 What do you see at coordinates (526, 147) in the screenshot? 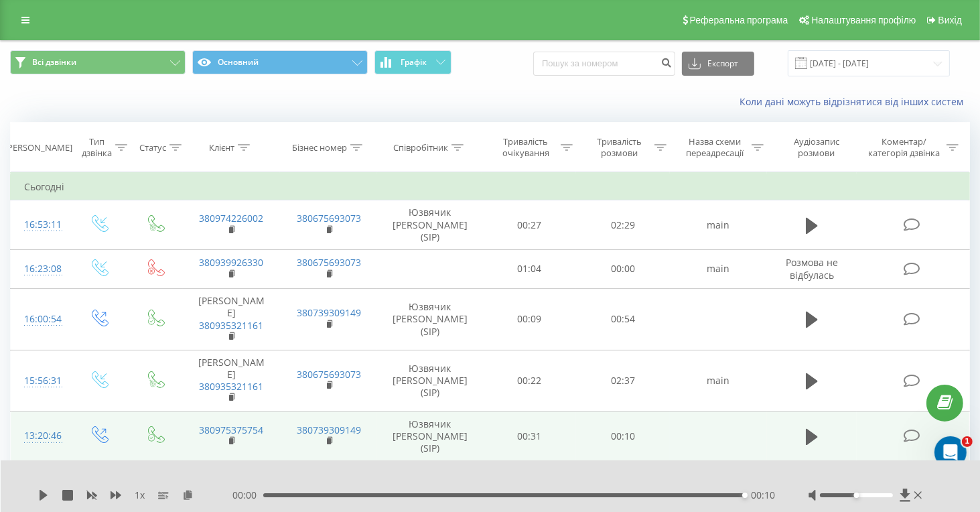
I see `div: Тривалість очікування` at bounding box center [526, 147].